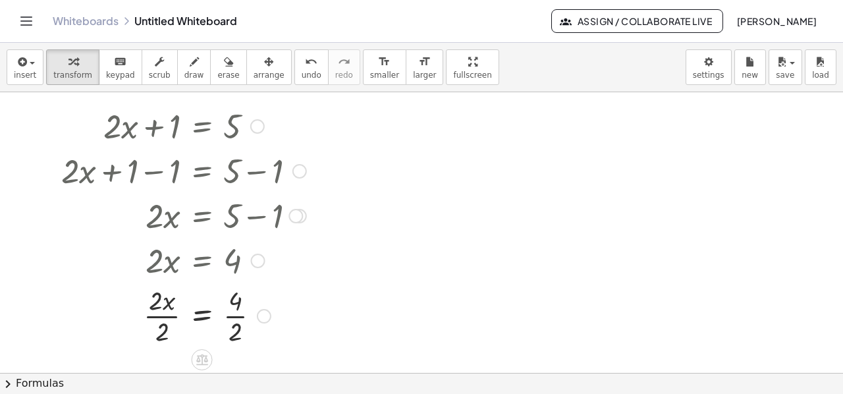  Describe the element at coordinates (312, 75) in the screenshot. I see `span: undo` at that location.